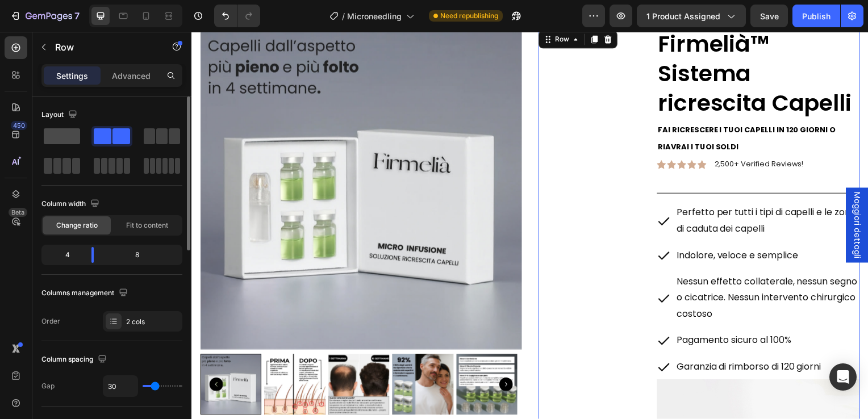 Image resolution: width=868 pixels, height=419 pixels. Describe the element at coordinates (375, 16) in the screenshot. I see `span: Microneedling` at that location.